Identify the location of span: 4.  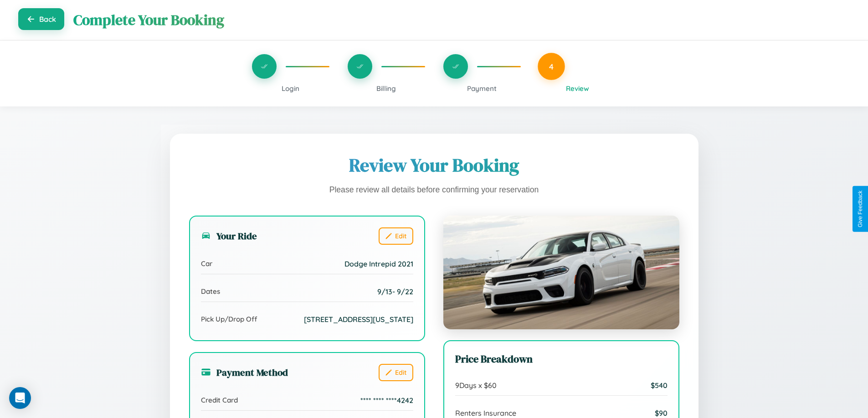
(552, 66).